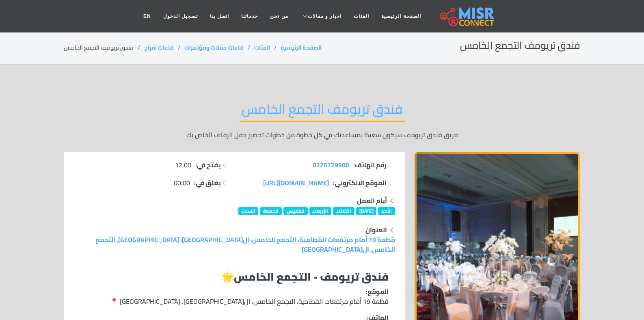 Image resolution: width=644 pixels, height=320 pixels. I want to click on span: اخبار و مقالات, so click(325, 16).